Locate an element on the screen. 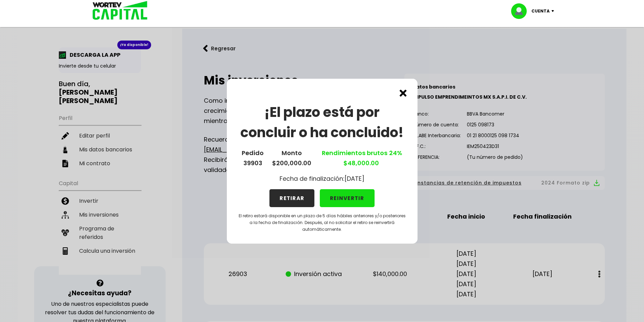 This screenshot has width=644, height=322. p: El retiro estará disponible en un plazo de 5 días hábiles anteriores y/o posteriores a la fecha d... is located at coordinates (322, 223).